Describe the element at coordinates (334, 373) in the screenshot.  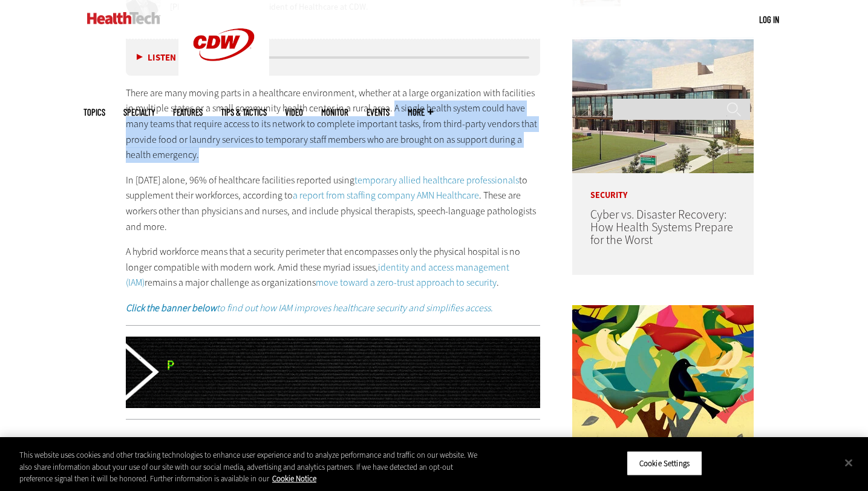
I see `img: xs_iam_animated3_q424_na_desktop` at that location.